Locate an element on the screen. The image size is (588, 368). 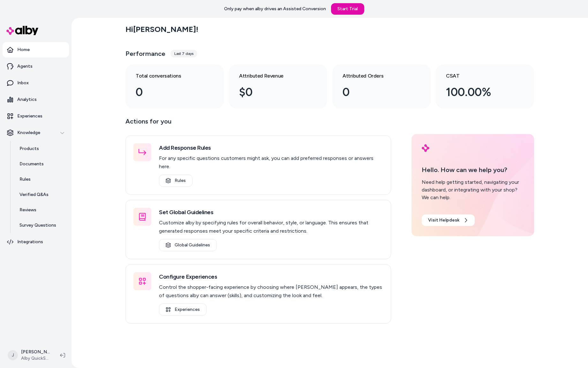
h3: Performance is located at coordinates (145, 54).